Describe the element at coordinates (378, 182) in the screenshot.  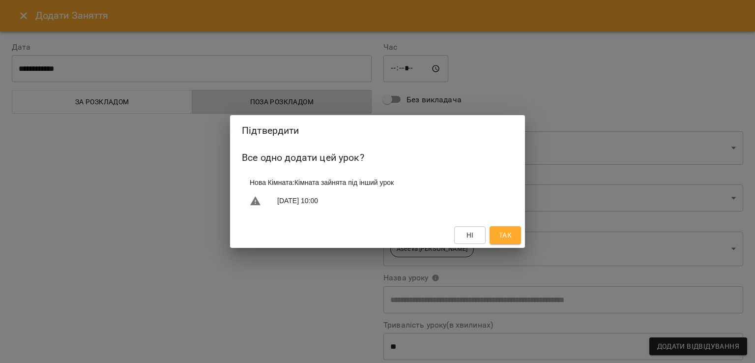
I see `li: Нова Кімната : Кімната зайнята під інший урок` at that location.